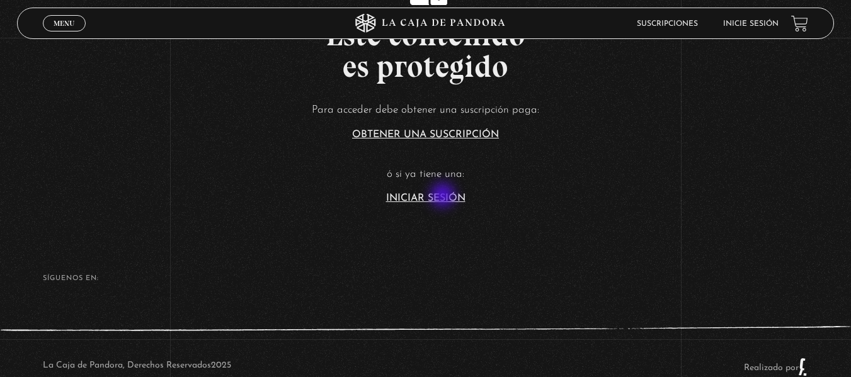  I want to click on p: La Caja de Pandora, Derechos Reservados 2025, so click(137, 367).